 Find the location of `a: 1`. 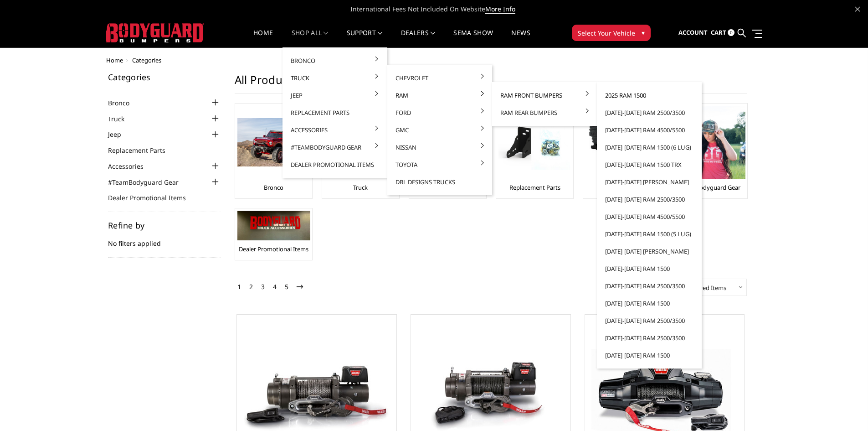

a: 1 is located at coordinates (239, 286).